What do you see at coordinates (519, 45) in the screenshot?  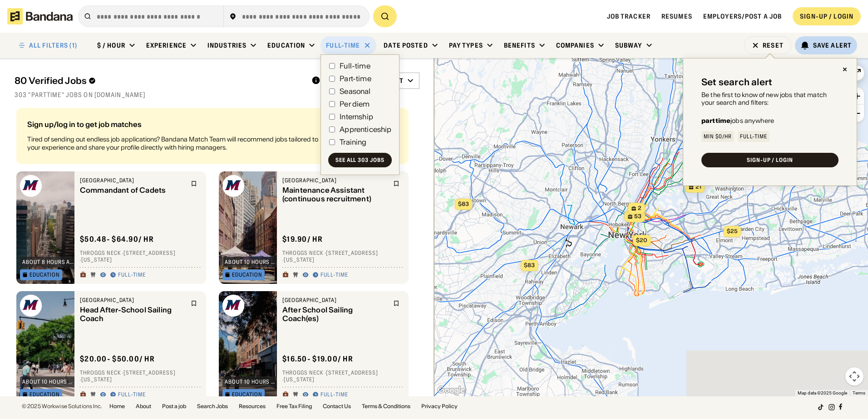 I see `div: Benefits` at bounding box center [519, 45].